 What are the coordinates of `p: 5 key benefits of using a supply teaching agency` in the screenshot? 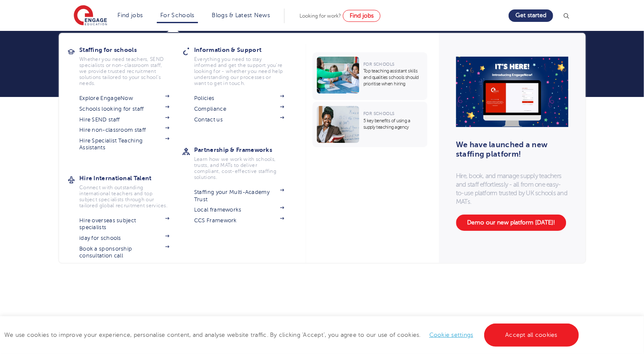 It's located at (393, 124).